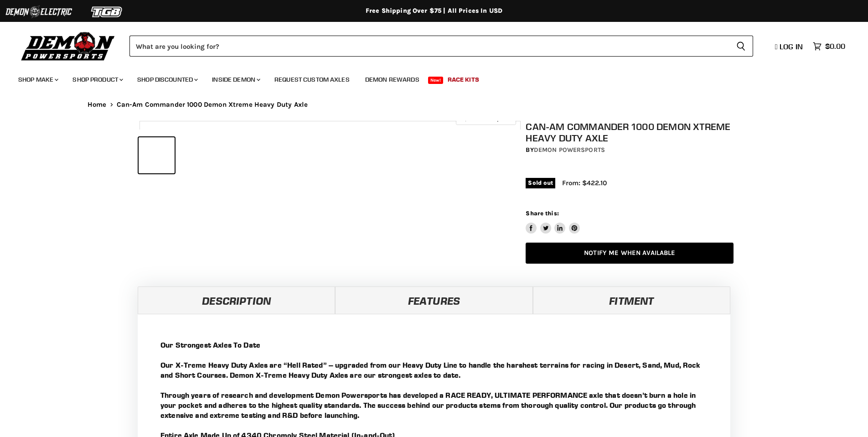 Image resolution: width=868 pixels, height=437 pixels. Describe the element at coordinates (542, 213) in the screenshot. I see `span: Share this:` at that location.